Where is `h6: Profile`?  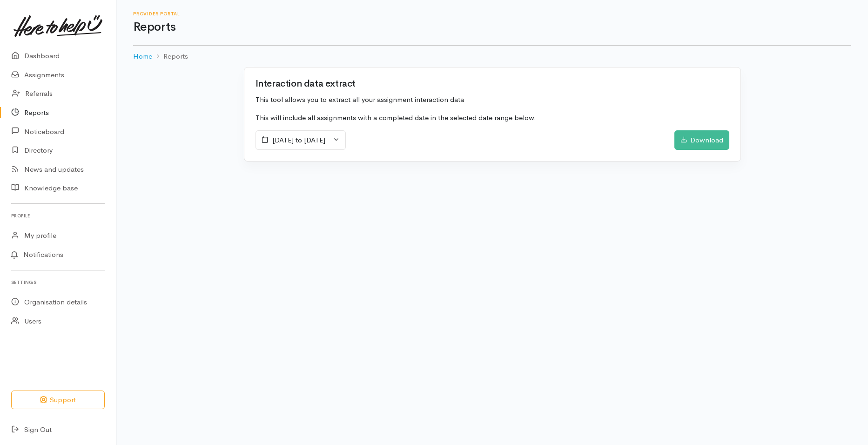 h6: Profile is located at coordinates (57, 216).